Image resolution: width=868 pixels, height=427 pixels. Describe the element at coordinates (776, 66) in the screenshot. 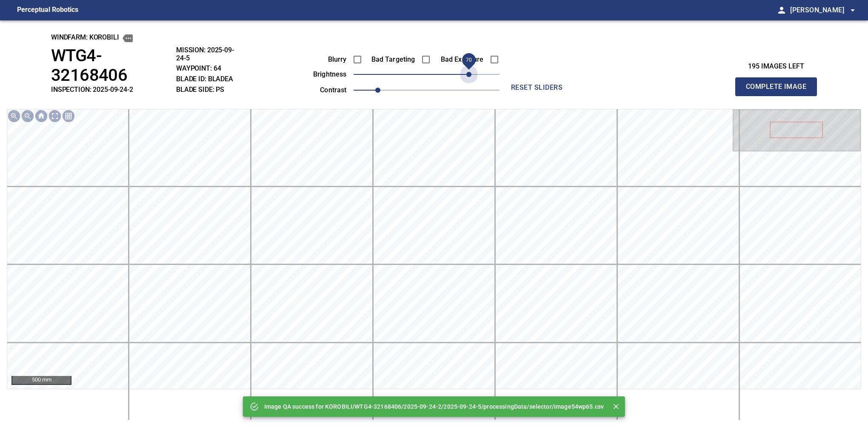

I see `h3: 195 images left` at that location.